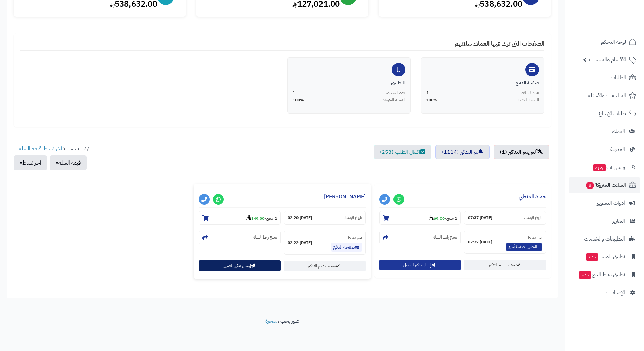 The image size is (644, 351). I want to click on a: تطبيق المتجرجديد, so click(604, 257).